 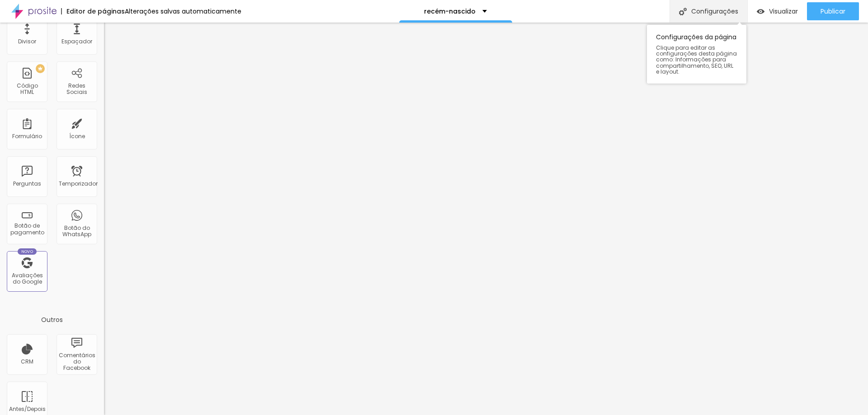 I want to click on font: Espaçador, so click(x=77, y=41).